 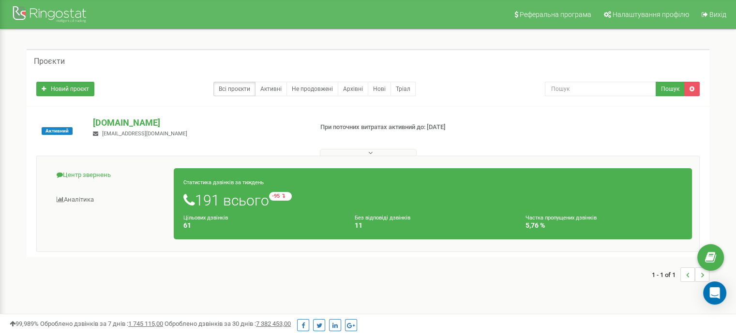 What do you see at coordinates (271, 89) in the screenshot?
I see `a: Активні` at bounding box center [271, 89].